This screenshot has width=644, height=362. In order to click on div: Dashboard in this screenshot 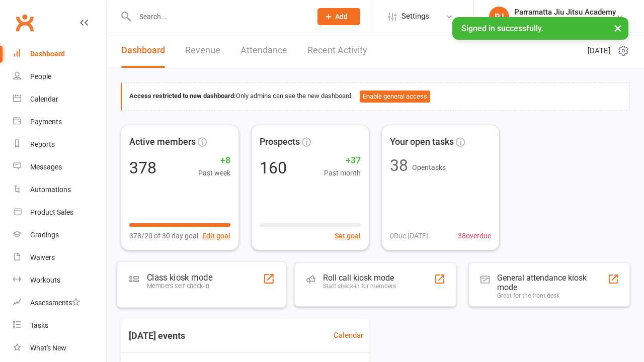, I will do `click(47, 54)`.